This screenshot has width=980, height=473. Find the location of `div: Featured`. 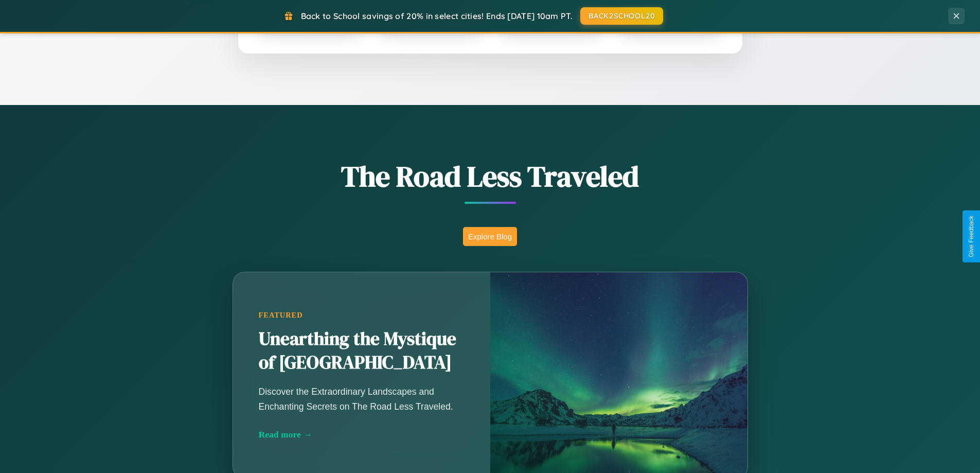

div: Featured is located at coordinates (362, 315).